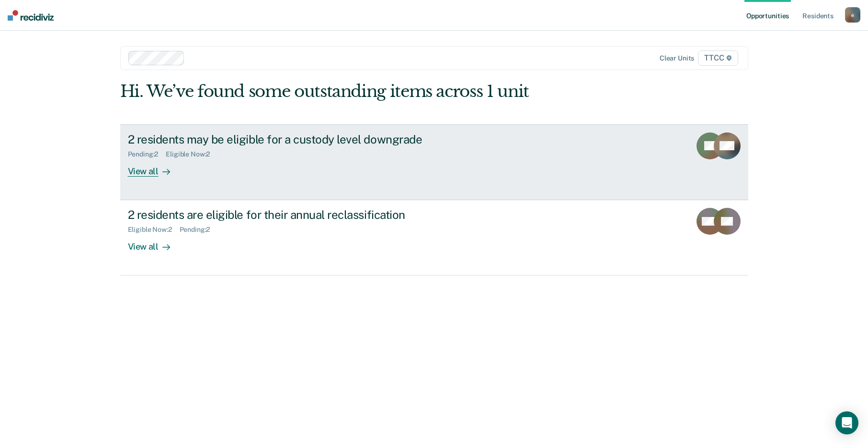 This screenshot has height=444, width=868. I want to click on div: Clear units, so click(677, 58).